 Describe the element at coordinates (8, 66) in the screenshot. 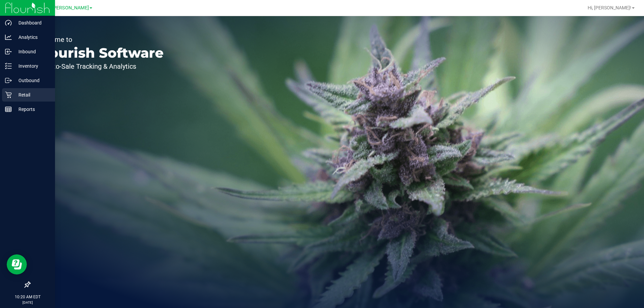

I see `inline-svg: Inventory` at that location.